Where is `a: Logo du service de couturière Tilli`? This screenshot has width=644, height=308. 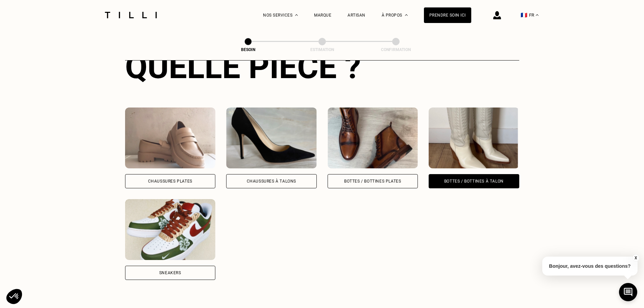 a: Logo du service de couturière Tilli is located at coordinates (131, 15).